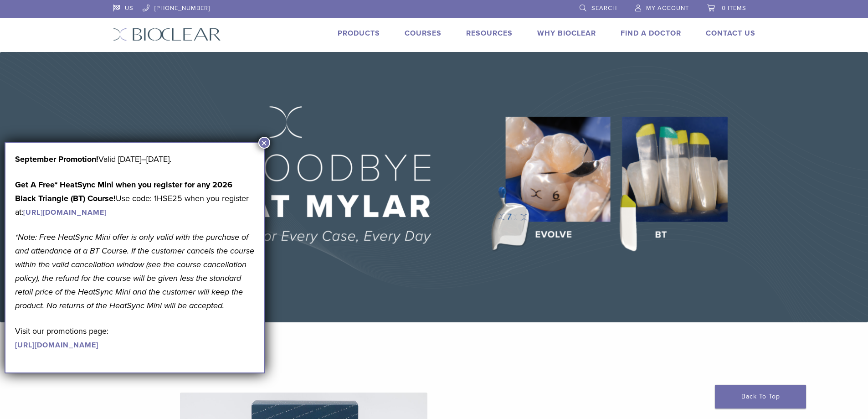 The image size is (868, 419). I want to click on span: 0 items, so click(734, 8).